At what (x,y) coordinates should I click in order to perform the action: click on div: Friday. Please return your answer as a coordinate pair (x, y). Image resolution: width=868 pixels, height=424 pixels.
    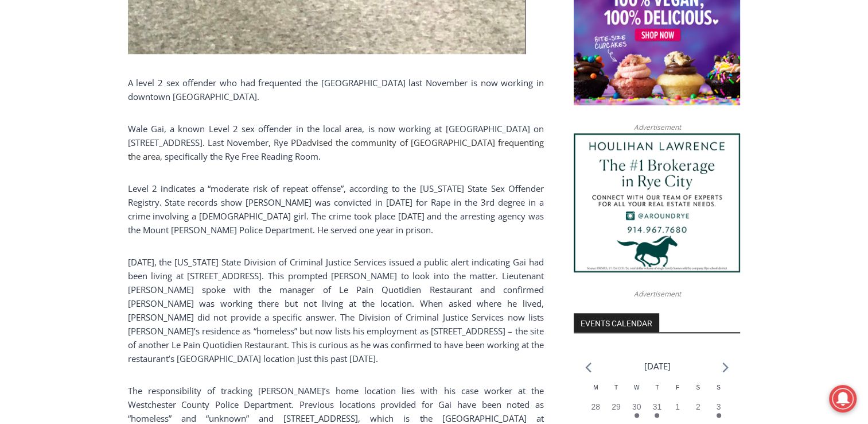
    Looking at the image, I should click on (678, 392).